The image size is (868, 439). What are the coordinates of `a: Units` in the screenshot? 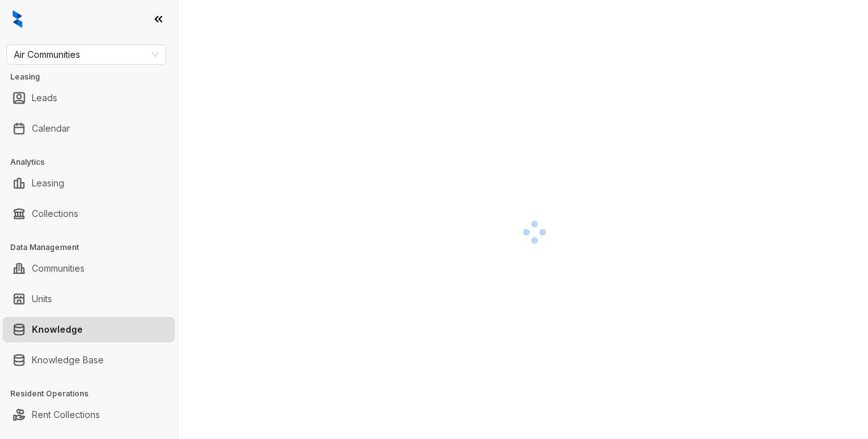 It's located at (42, 299).